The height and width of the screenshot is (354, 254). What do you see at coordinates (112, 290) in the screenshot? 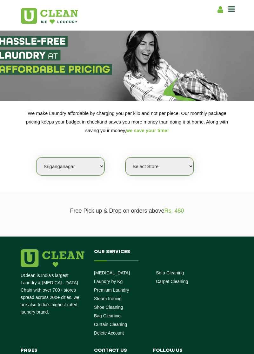
I see `a: Premium Laundry` at bounding box center [112, 290].